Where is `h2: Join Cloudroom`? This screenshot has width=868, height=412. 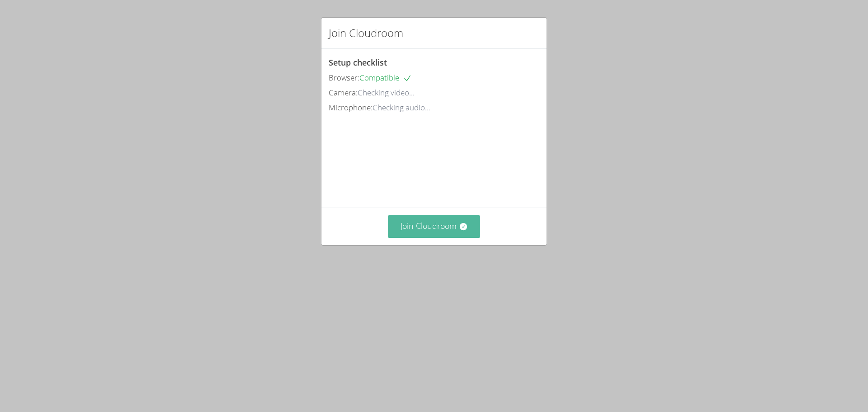 h2: Join Cloudroom is located at coordinates (366, 33).